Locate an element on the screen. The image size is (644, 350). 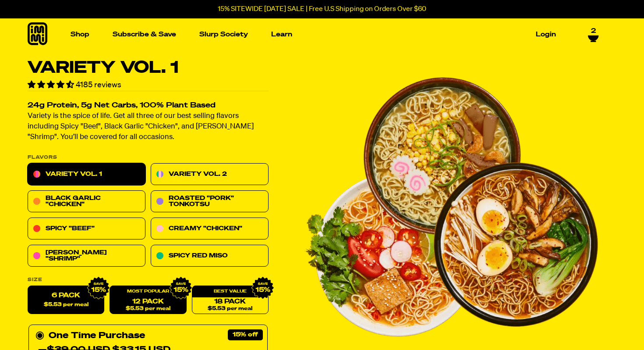
h2: 24g Protein, 5g Net Carbs, 100% Plant Based is located at coordinates (148, 106).